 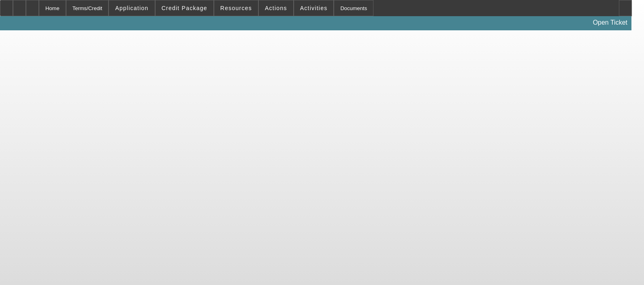 What do you see at coordinates (314, 8) in the screenshot?
I see `span: Activities` at bounding box center [314, 8].